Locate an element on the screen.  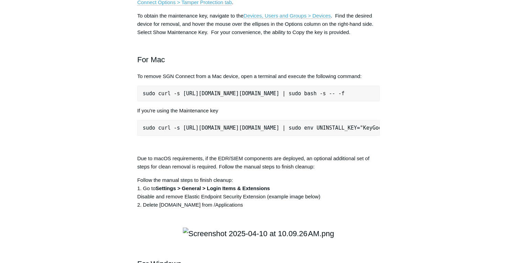
p: Due to macOS requirements, if the EDR/SIEM components are deployed, an optional additional set of... is located at coordinates (259, 163).